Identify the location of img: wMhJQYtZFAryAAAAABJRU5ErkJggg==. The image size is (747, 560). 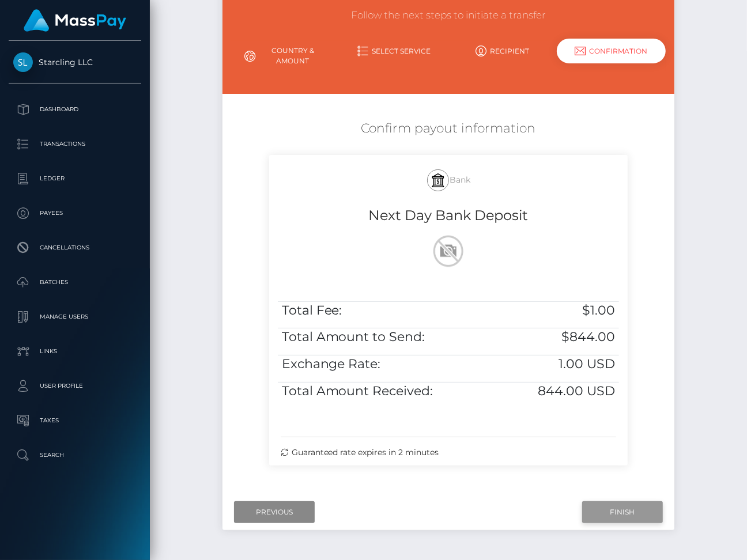
(448, 251).